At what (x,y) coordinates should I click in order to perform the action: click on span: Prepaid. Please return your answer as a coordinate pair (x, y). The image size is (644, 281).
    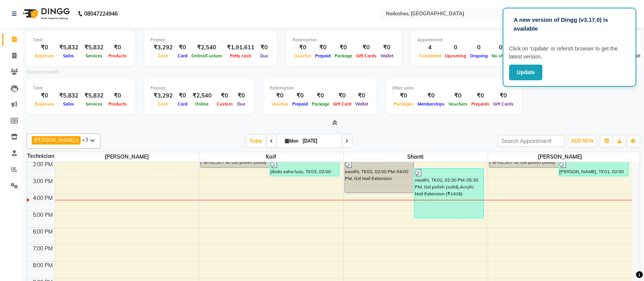
    Looking at the image, I should click on (300, 104).